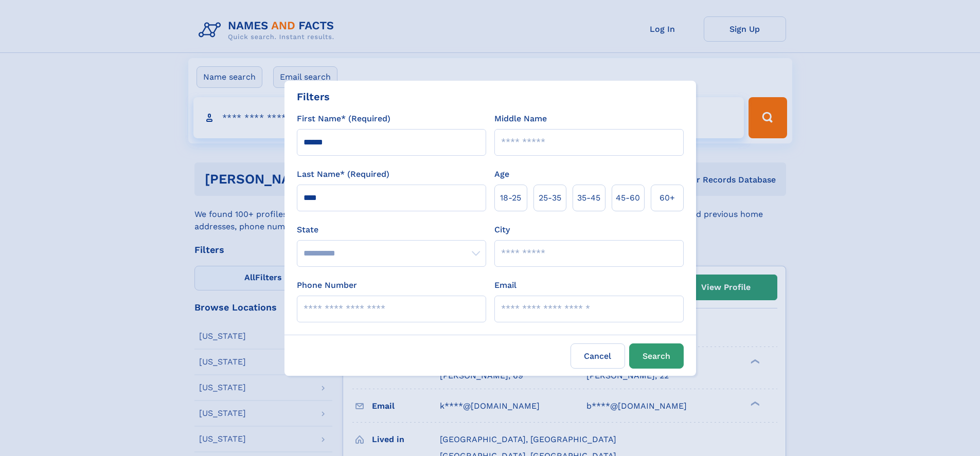 Image resolution: width=980 pixels, height=456 pixels. I want to click on span: 45‑60, so click(627, 198).